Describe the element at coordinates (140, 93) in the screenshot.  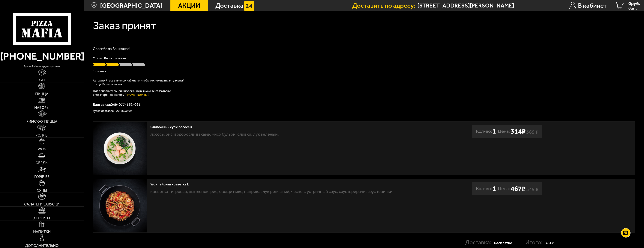
I see `p: Для дополнительной информации вы можете связаться с оператором по номеру` at that location.